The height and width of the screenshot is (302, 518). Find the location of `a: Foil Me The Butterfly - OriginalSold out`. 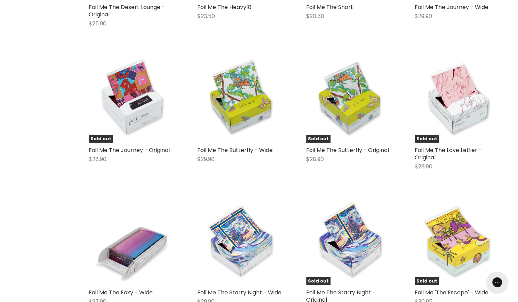

a: Foil Me The Butterfly - OriginalSold out is located at coordinates (350, 99).